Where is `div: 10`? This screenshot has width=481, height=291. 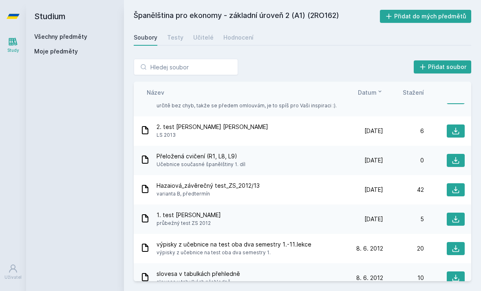
div: 10 is located at coordinates (403, 278).